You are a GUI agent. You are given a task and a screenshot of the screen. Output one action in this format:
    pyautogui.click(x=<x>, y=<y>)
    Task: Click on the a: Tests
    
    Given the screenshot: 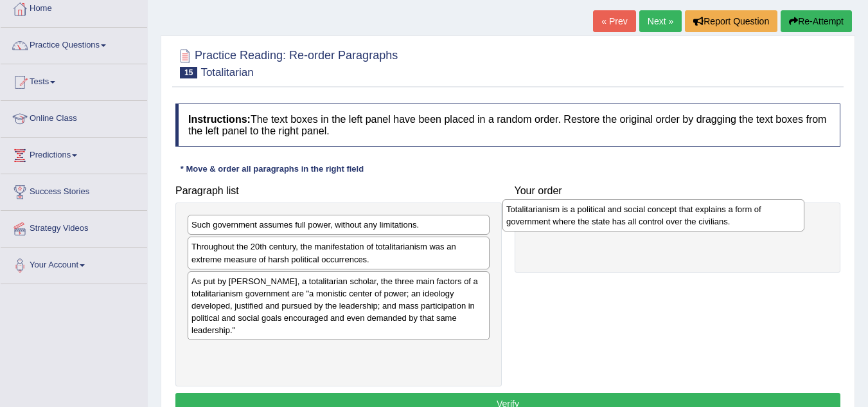 What is the action you would take?
    pyautogui.click(x=74, y=80)
    